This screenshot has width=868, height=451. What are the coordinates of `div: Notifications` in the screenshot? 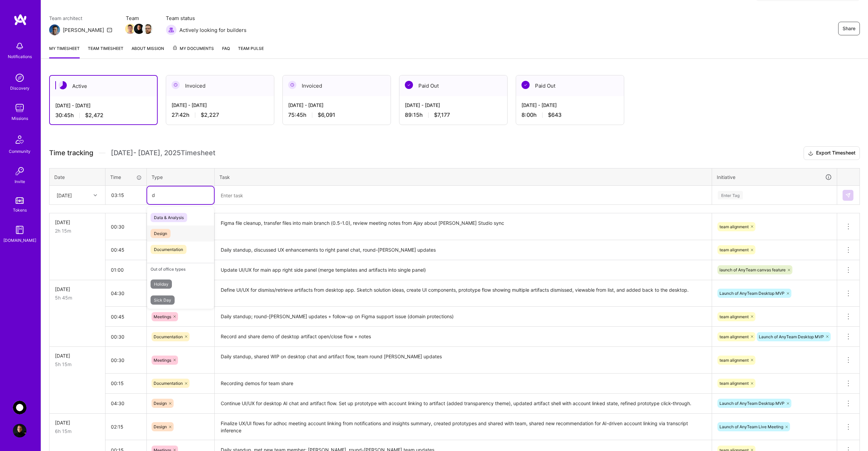 It's located at (20, 56).